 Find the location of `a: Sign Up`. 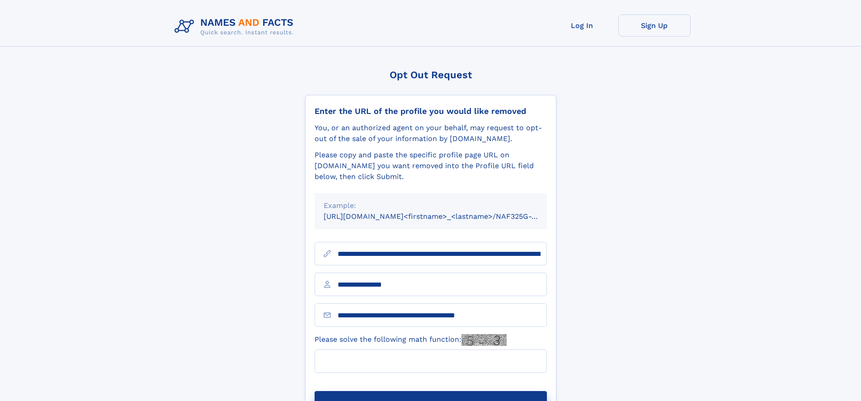

a: Sign Up is located at coordinates (655, 25).